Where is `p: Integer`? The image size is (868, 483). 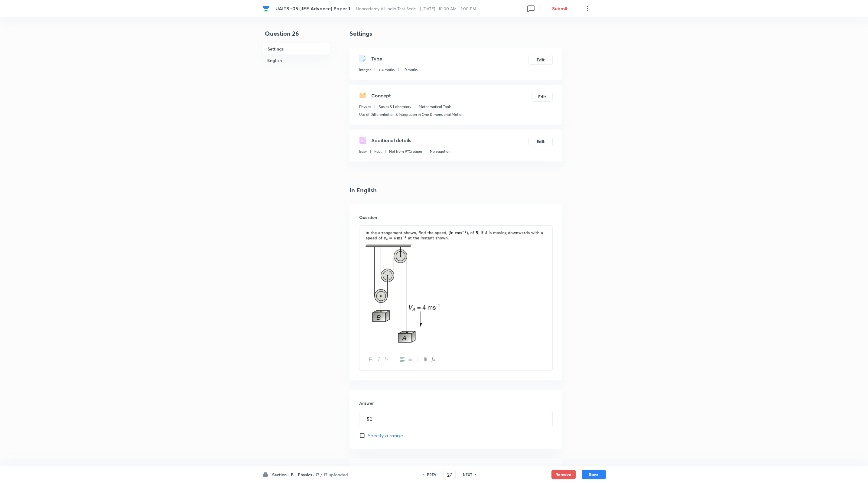
p: Integer is located at coordinates (365, 70).